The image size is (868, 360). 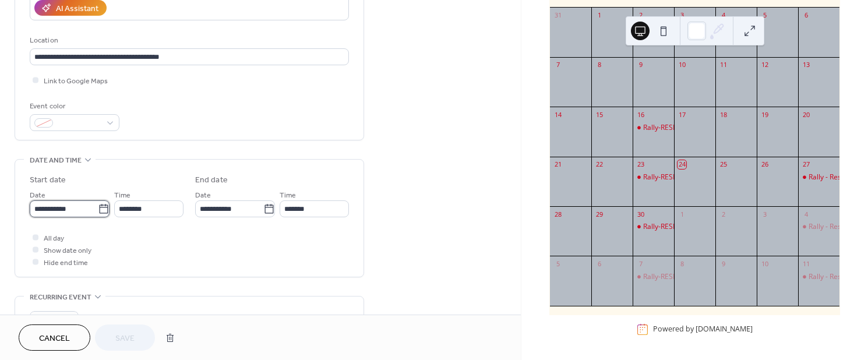 What do you see at coordinates (54, 337) in the screenshot?
I see `a: Cancel` at bounding box center [54, 337].